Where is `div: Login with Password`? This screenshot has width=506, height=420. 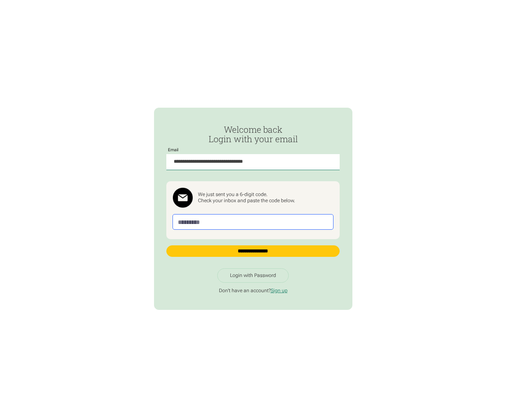
div: Login with Password is located at coordinates (253, 275).